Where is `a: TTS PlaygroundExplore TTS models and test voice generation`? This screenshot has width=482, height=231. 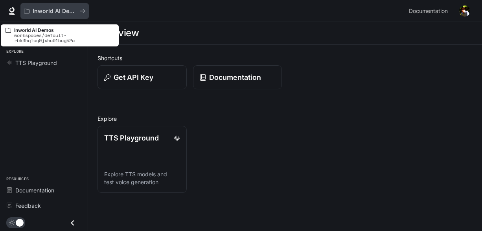 a: TTS PlaygroundExplore TTS models and test voice generation is located at coordinates (142, 159).